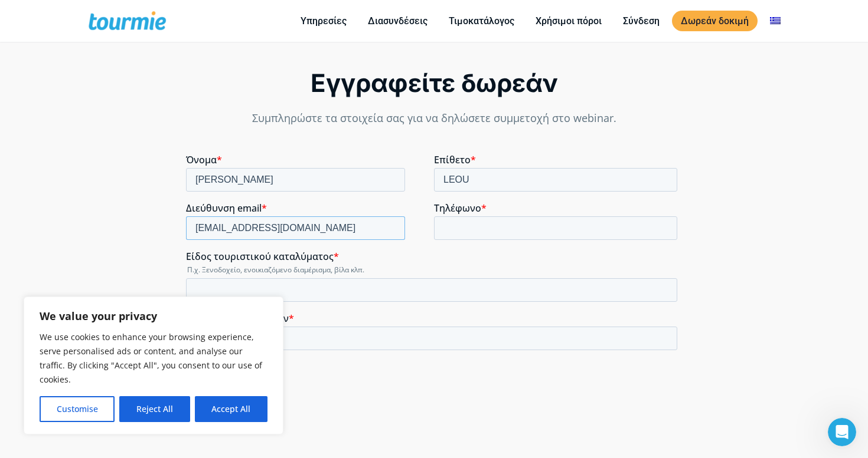 The image size is (868, 458). I want to click on a: Δωρεάν δοκιμή, so click(715, 21).